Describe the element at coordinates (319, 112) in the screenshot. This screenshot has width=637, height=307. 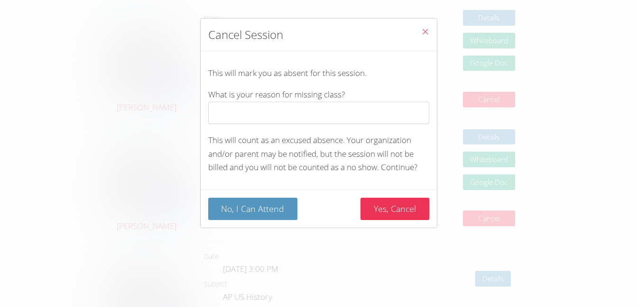
I see `input: What is your reason for missing class?` at that location.